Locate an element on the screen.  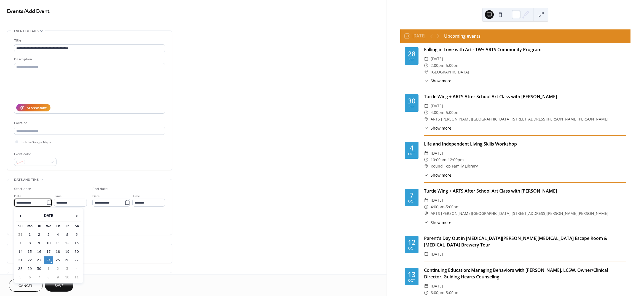
th: Fr is located at coordinates (67, 226).